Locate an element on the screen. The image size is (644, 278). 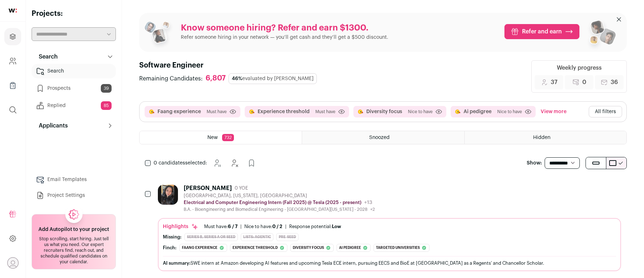
div: Nice to have: is located at coordinates (264, 226).